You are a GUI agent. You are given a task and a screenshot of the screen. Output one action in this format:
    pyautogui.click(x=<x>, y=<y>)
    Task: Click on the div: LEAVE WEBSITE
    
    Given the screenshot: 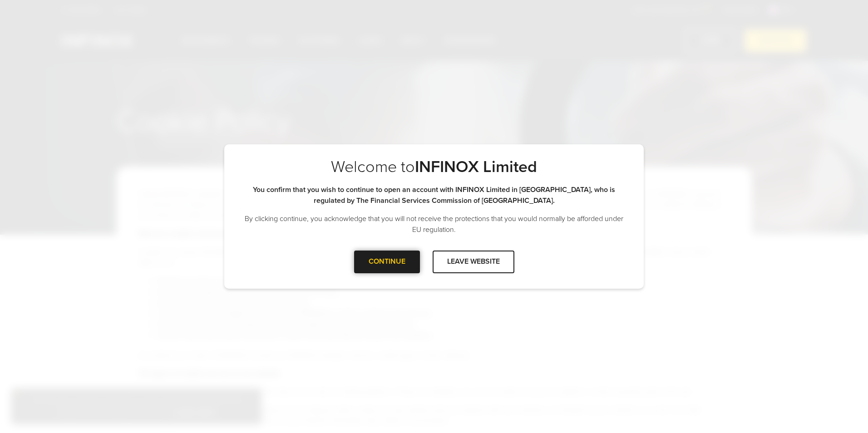 What is the action you would take?
    pyautogui.click(x=473, y=261)
    